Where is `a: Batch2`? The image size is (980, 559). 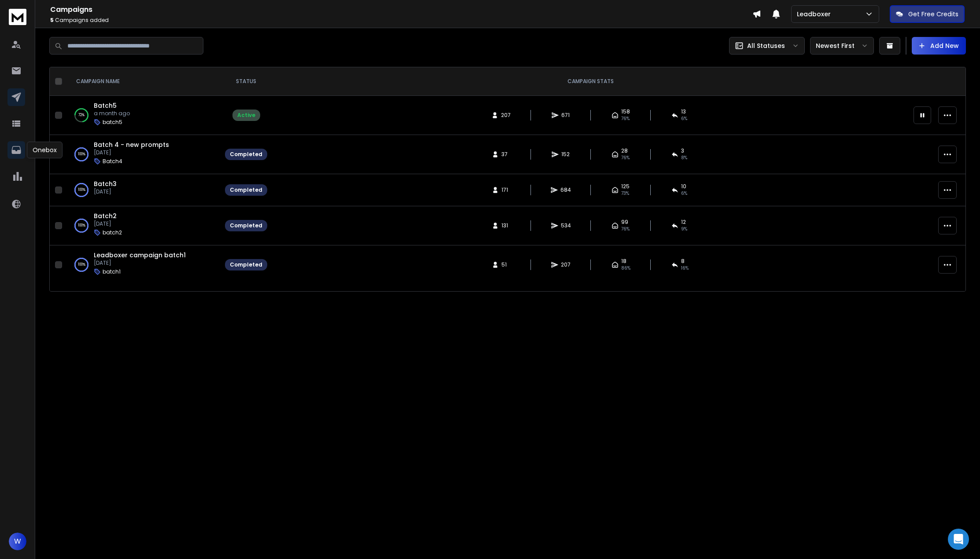 a: Batch2 is located at coordinates (105, 216).